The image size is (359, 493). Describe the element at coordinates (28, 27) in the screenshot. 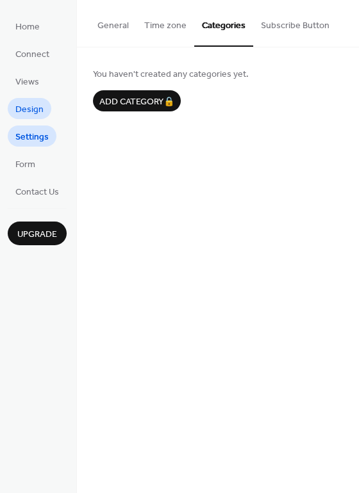

I see `span: Home` at that location.